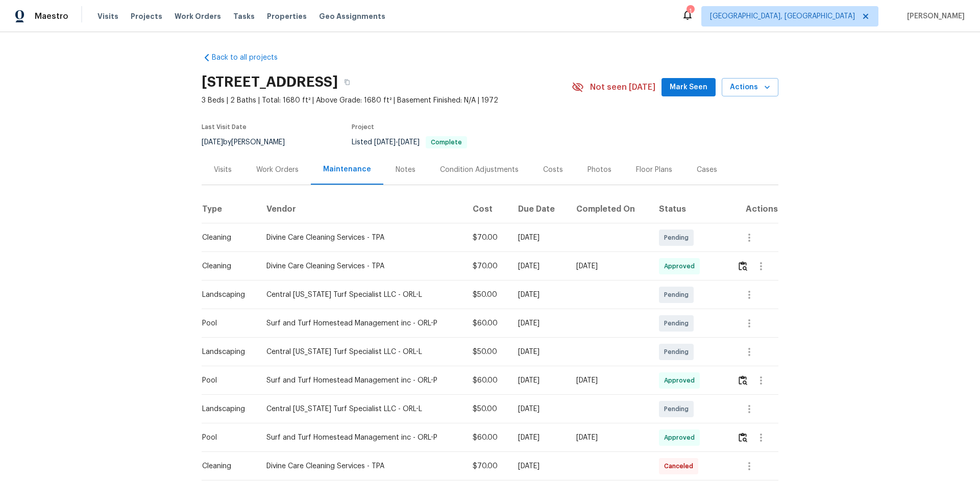 This screenshot has height=482, width=980. I want to click on div: Photos, so click(599, 170).